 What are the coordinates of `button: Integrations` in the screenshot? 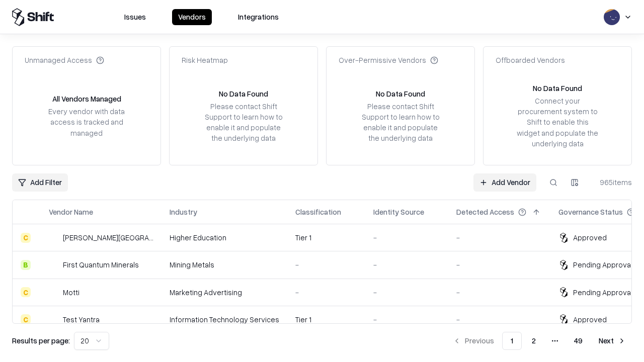 It's located at (258, 17).